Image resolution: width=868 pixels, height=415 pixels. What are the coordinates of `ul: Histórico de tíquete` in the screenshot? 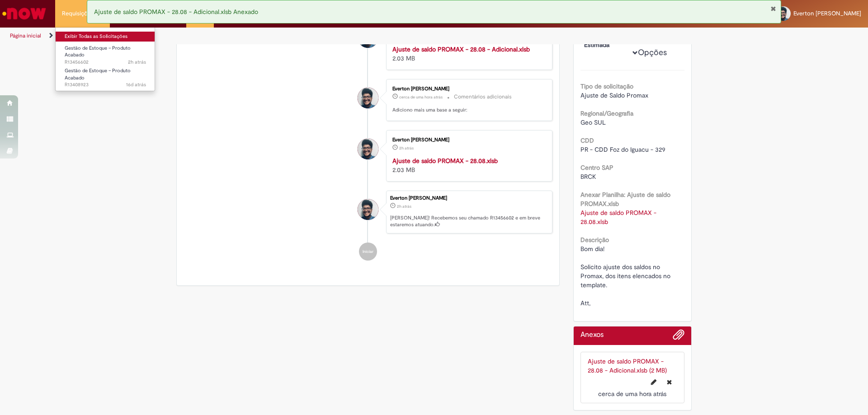 It's located at (368, 139).